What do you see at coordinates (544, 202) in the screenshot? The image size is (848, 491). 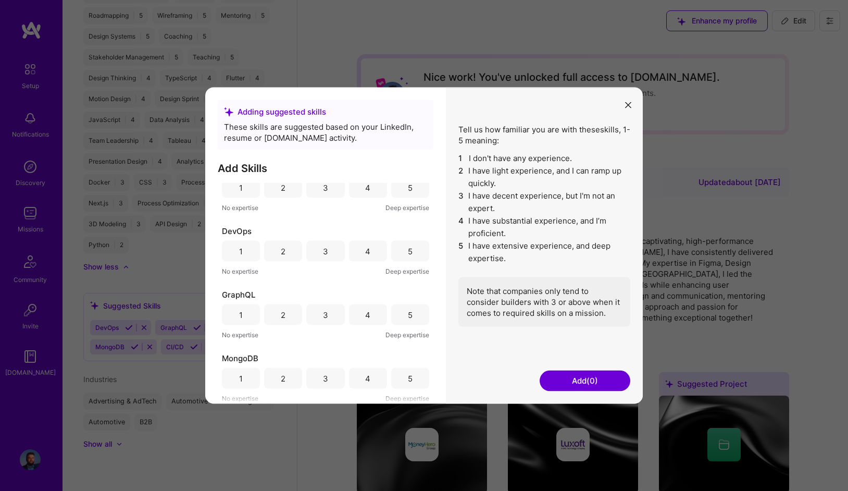 I see `li: I have decent experience, but I'm not an expert.` at bounding box center [544, 202].